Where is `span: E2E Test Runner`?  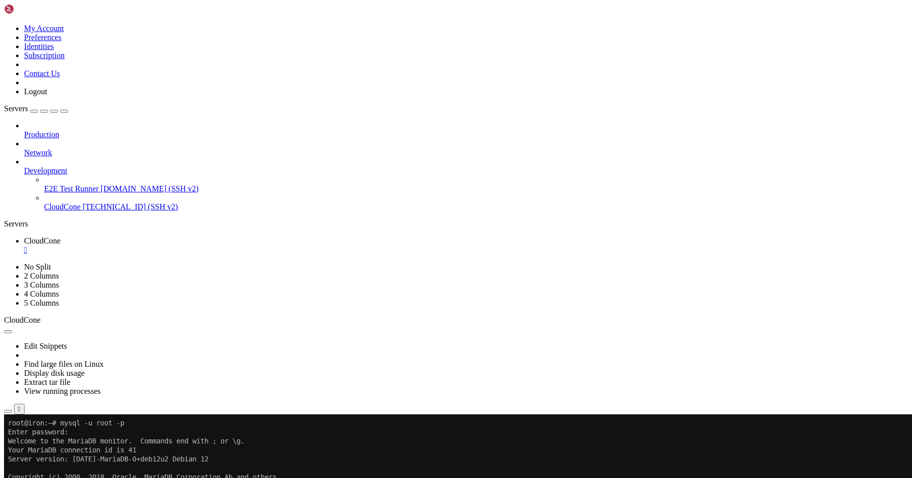 span: E2E Test Runner is located at coordinates (71, 188).